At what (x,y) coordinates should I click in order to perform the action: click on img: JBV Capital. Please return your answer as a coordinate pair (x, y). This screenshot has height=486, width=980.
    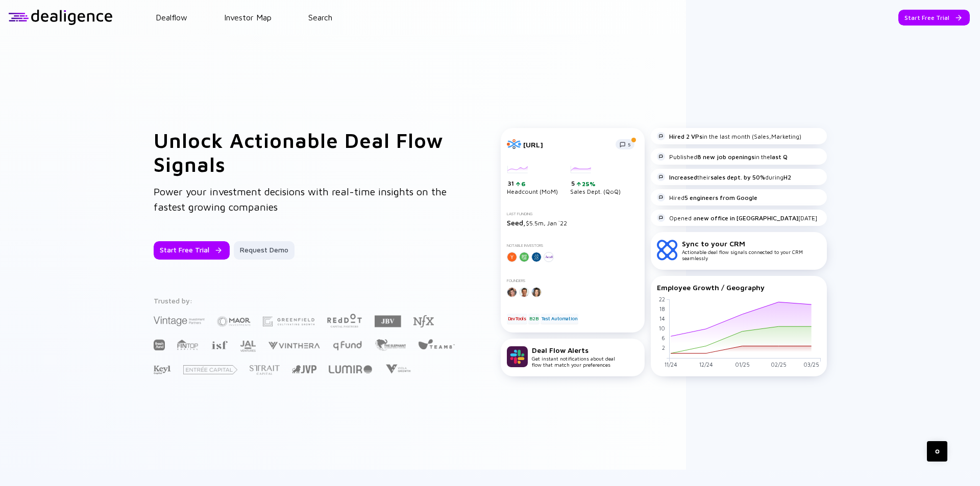
    Looking at the image, I should click on (388, 321).